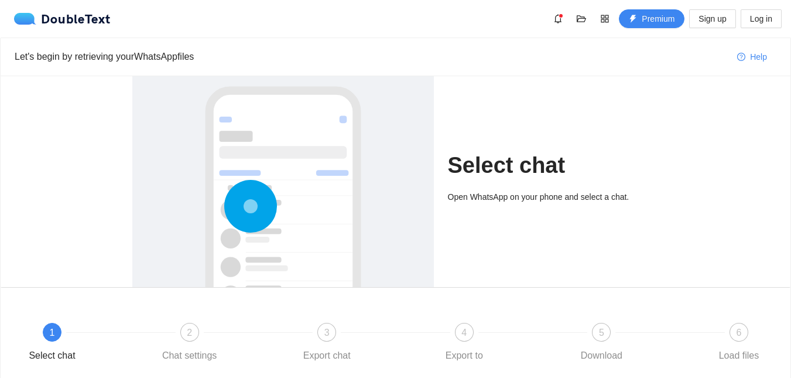  Describe the element at coordinates (327, 332) in the screenshot. I see `span: 3` at that location.